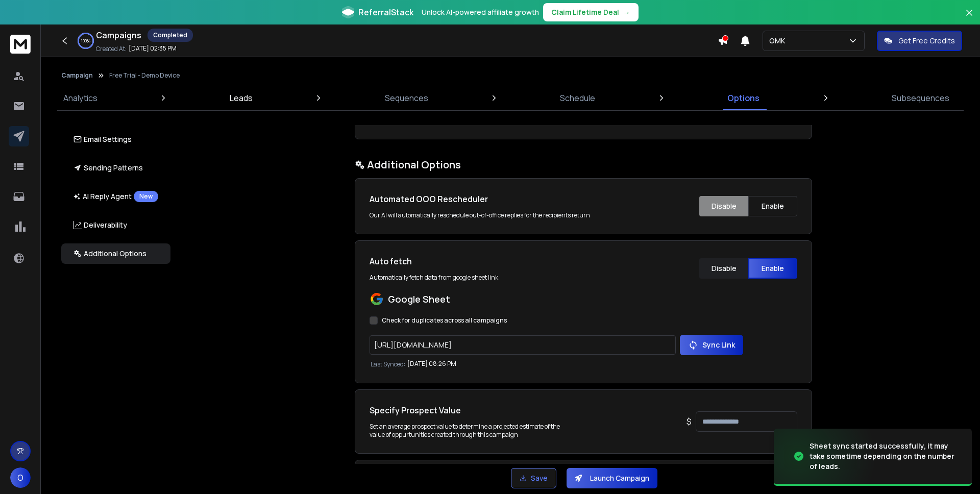 Image resolution: width=980 pixels, height=494 pixels. Describe the element at coordinates (111, 49) in the screenshot. I see `p: Created At:` at that location.